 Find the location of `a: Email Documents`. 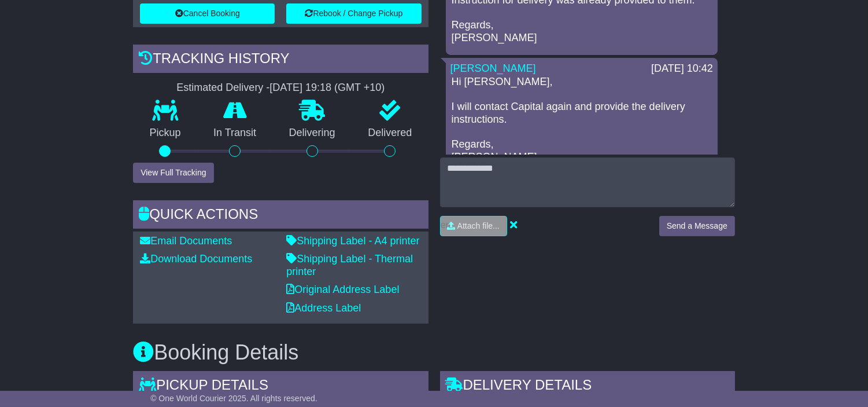

a: Email Documents is located at coordinates (185, 241).